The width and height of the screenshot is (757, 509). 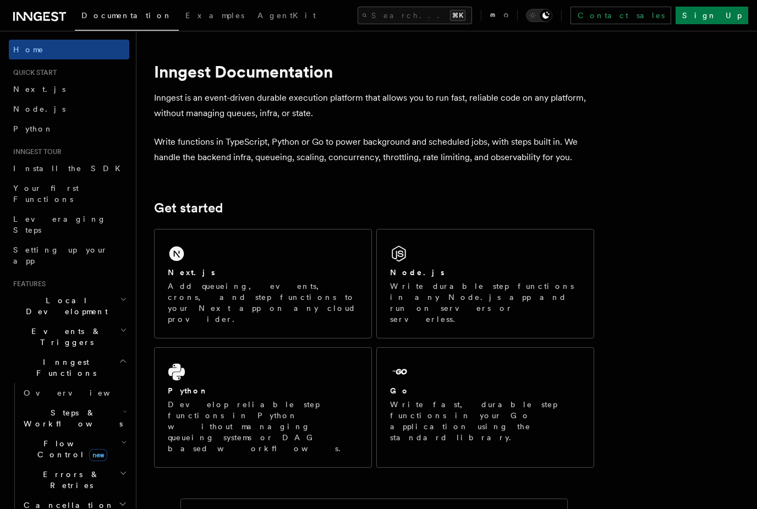 I want to click on span: Inngest tour, so click(x=35, y=152).